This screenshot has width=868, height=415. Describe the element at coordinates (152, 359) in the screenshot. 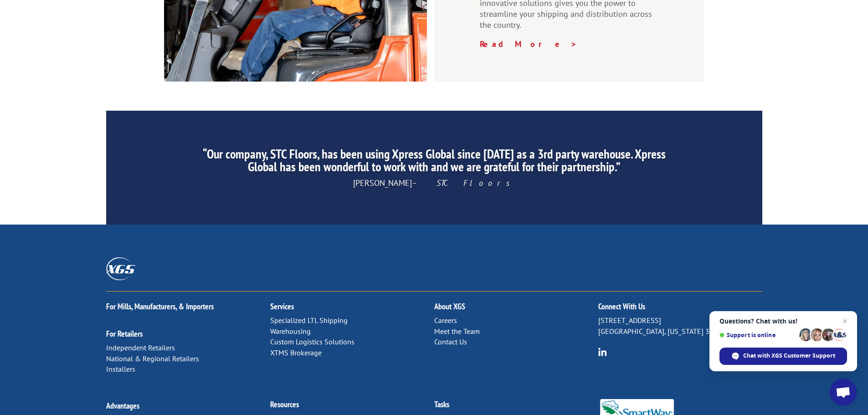

I see `a: National & Regional Retailers` at that location.